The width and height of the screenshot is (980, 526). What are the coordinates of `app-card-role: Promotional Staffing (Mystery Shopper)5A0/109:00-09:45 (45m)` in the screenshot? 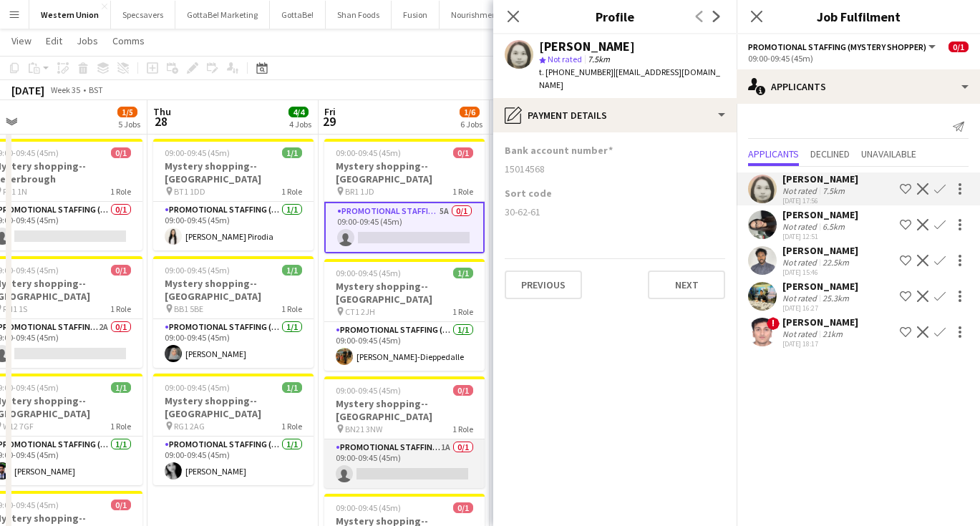 It's located at (404, 228).